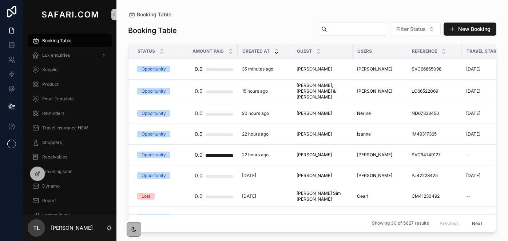 Image resolution: width=508 pixels, height=241 pixels. What do you see at coordinates (304, 51) in the screenshot?
I see `span: Guest` at bounding box center [304, 51].